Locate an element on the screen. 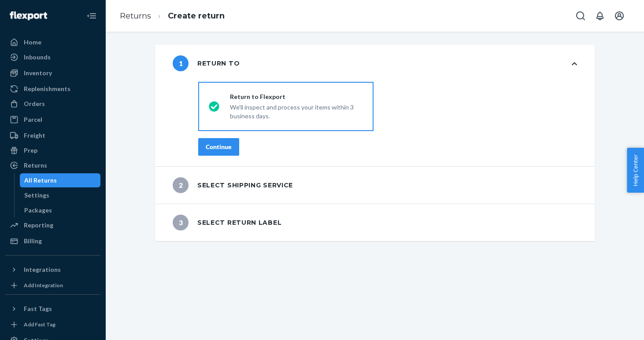  button: Help Center is located at coordinates (635, 170).